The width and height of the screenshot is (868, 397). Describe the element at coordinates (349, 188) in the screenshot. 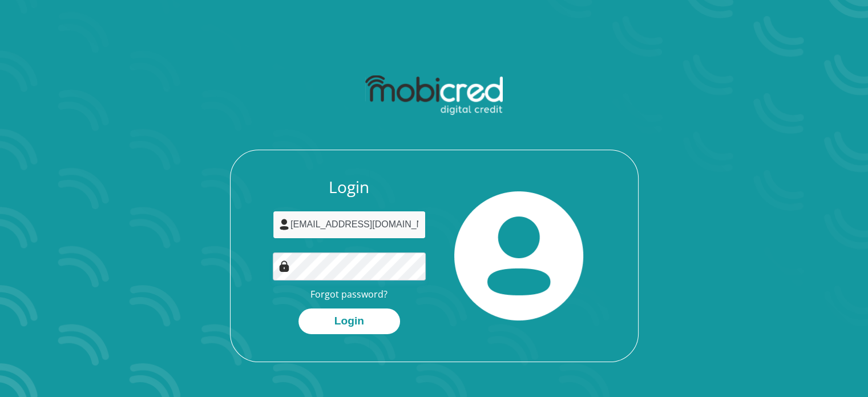

I see `h3: Login` at that location.